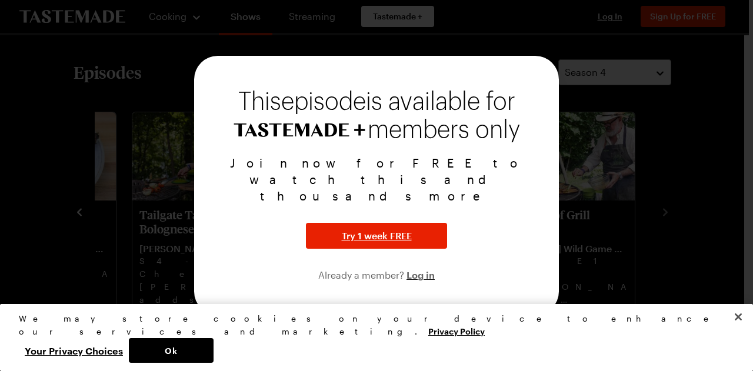 The image size is (753, 371). What do you see at coordinates (377, 180) in the screenshot?
I see `p: Join now for FREE to watch this and thousands more` at bounding box center [377, 180].